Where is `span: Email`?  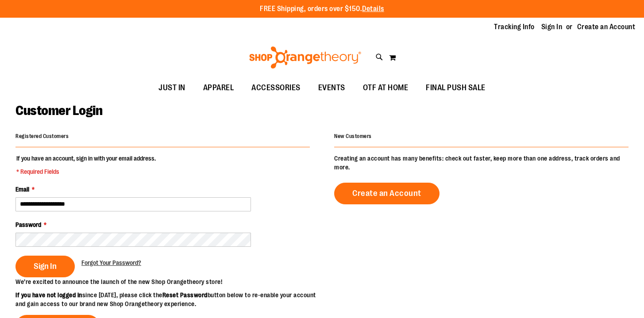 span: Email is located at coordinates (22, 189).